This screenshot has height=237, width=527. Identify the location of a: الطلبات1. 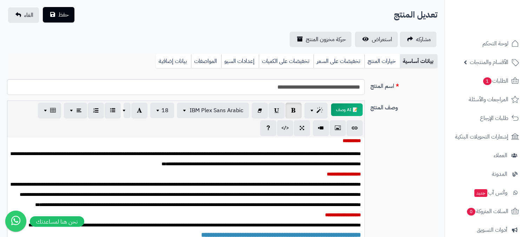
(486, 81).